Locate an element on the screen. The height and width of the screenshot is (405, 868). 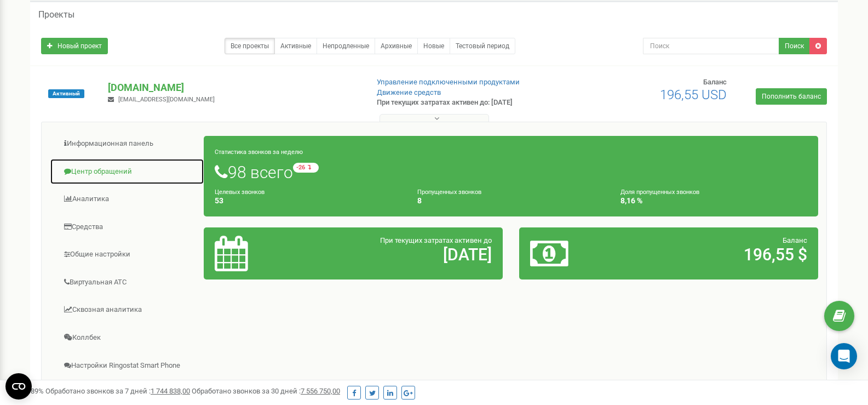
a: Все проекты is located at coordinates (250, 46).